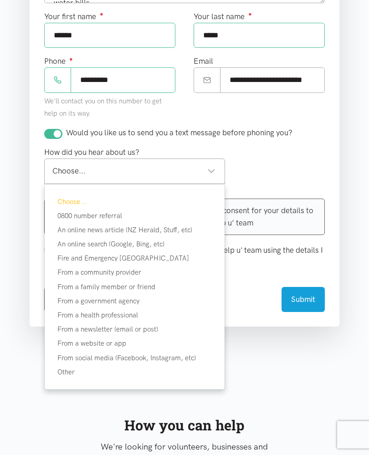 This screenshot has width=369, height=455. I want to click on div: 0800 number referral, so click(134, 216).